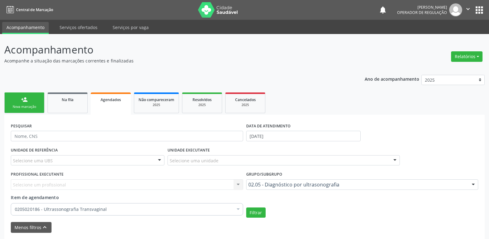 The width and height of the screenshot is (489, 239). Describe the element at coordinates (304, 136) in the screenshot. I see `input: Selecione um intervalo` at that location.